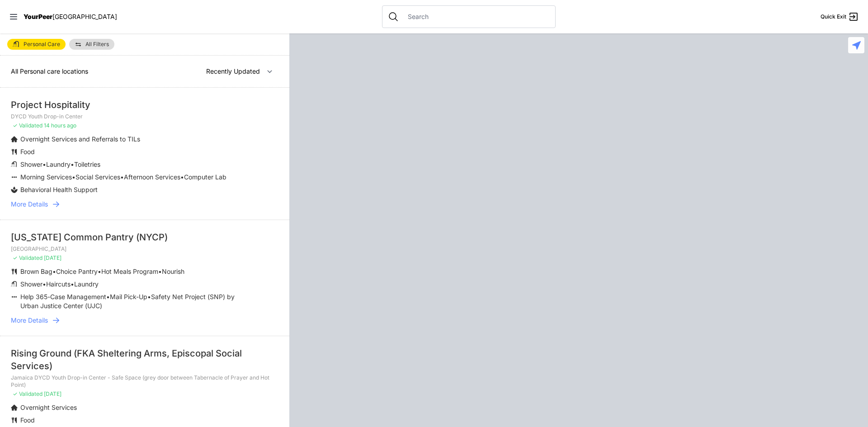  Describe the element at coordinates (87, 164) in the screenshot. I see `span: Toiletries` at that location.